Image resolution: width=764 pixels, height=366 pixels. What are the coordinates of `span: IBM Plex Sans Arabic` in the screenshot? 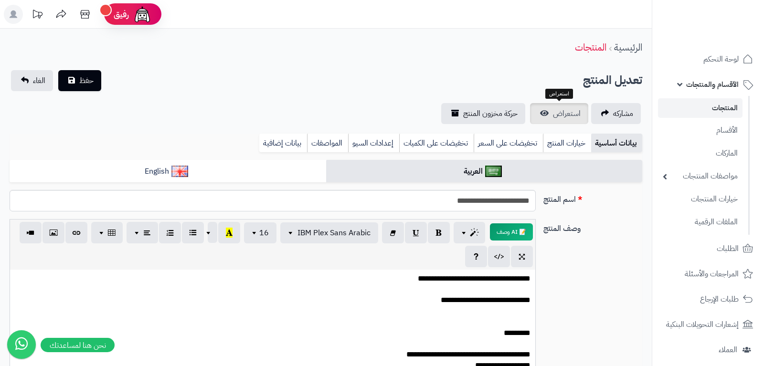 It's located at (334, 233).